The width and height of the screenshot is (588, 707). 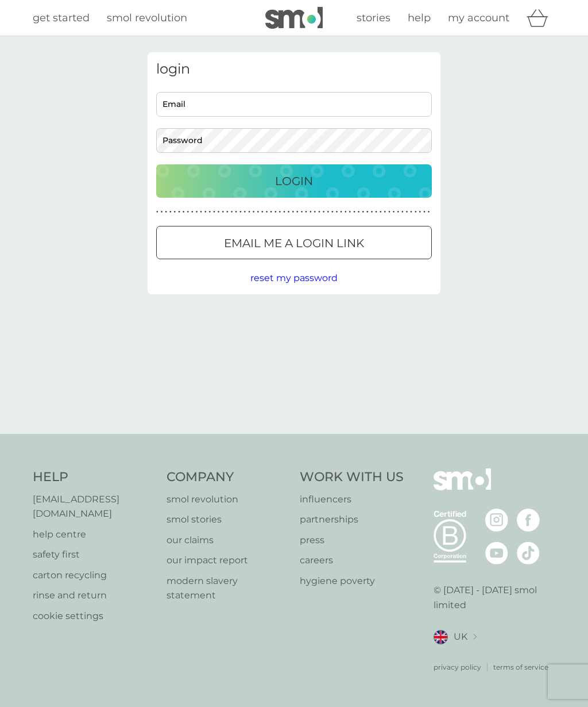 I want to click on p: our claims, so click(x=227, y=540).